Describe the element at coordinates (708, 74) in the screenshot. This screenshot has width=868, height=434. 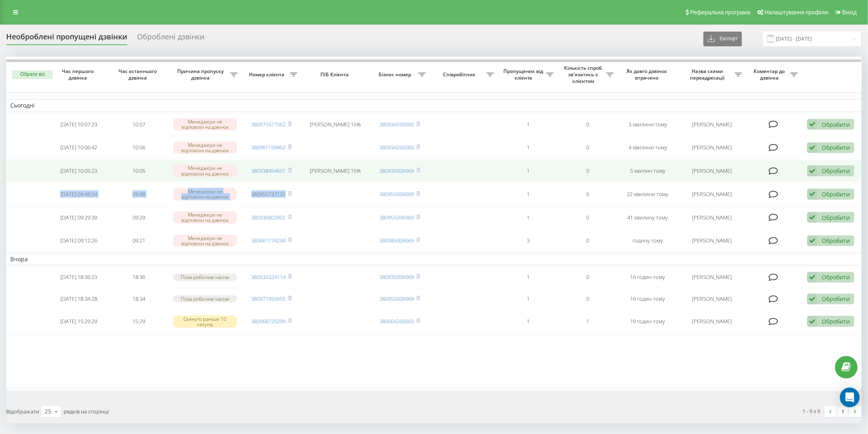
I see `span: Назва схеми переадресації` at that location.